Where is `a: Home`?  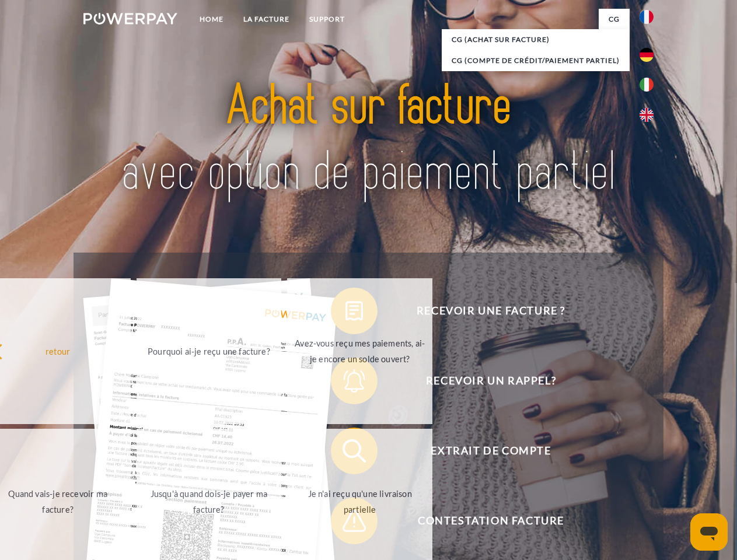 a: Home is located at coordinates (211, 19).